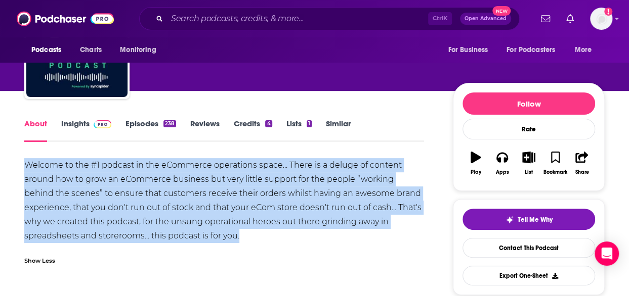 The height and width of the screenshot is (296, 629). What do you see at coordinates (581, 172) in the screenshot?
I see `div: Share` at bounding box center [581, 172].